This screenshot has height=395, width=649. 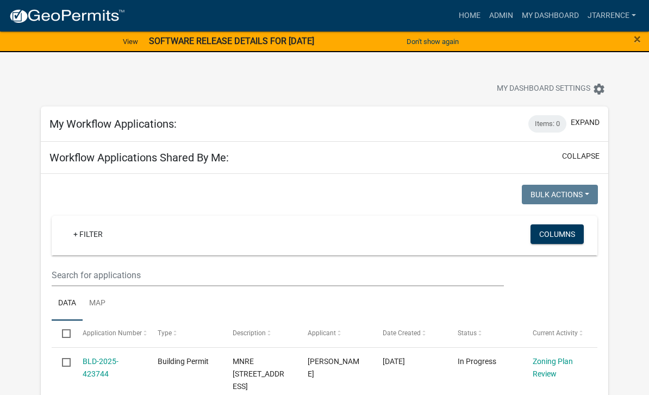 What do you see at coordinates (97, 304) in the screenshot?
I see `a: Map` at bounding box center [97, 304].